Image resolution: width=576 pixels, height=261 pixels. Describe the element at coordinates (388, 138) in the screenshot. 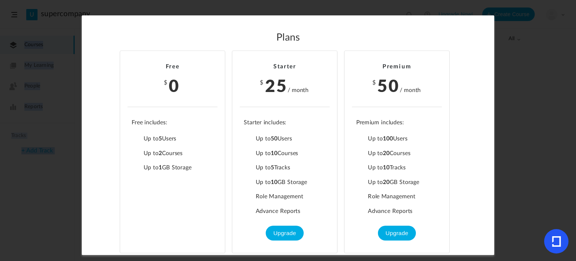

I see `b: 100` at that location.